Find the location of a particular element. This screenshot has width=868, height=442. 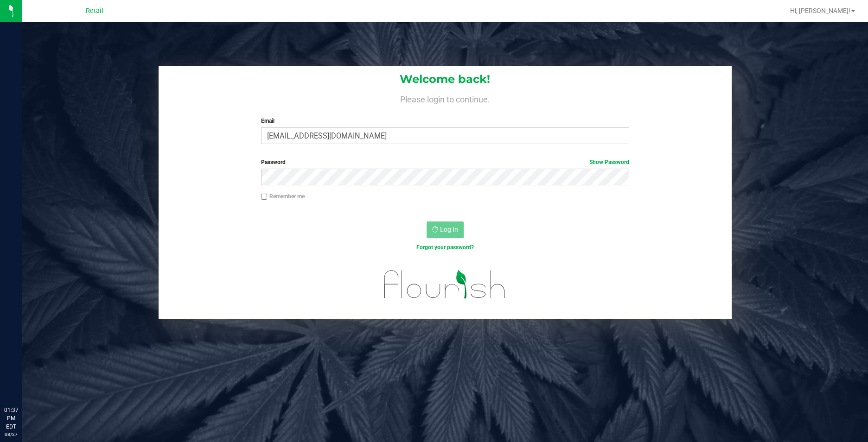

h1: Welcome back! is located at coordinates (445, 79).